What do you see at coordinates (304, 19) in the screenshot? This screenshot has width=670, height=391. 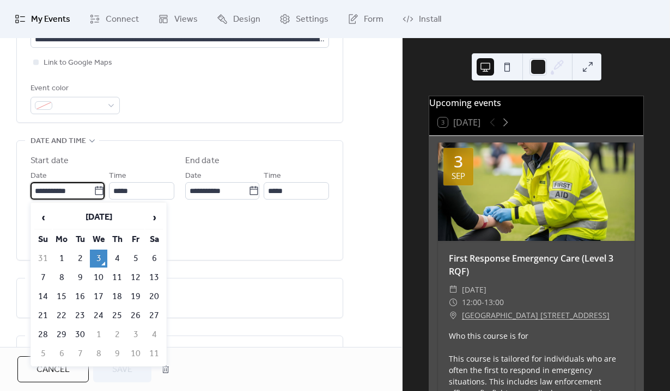 I see `a: Settings` at bounding box center [304, 19].